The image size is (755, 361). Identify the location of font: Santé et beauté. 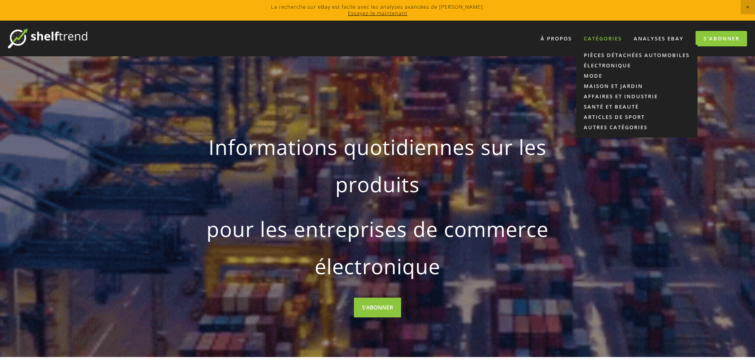
(611, 107).